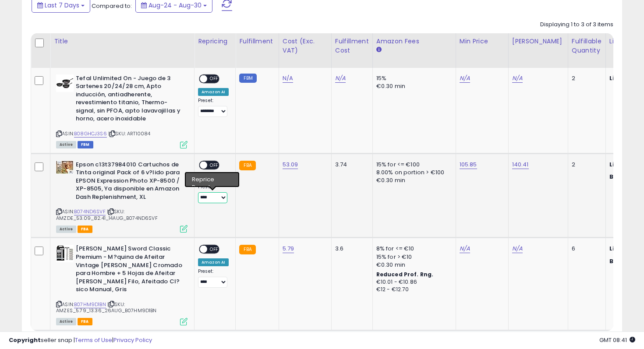 The width and height of the screenshot is (644, 349). I want to click on a: 53.09, so click(290, 165).